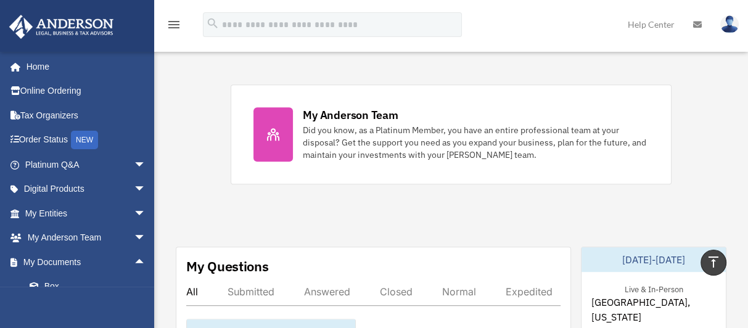 The width and height of the screenshot is (748, 328). I want to click on a: My Anderson Teamarrow_drop_down, so click(86, 238).